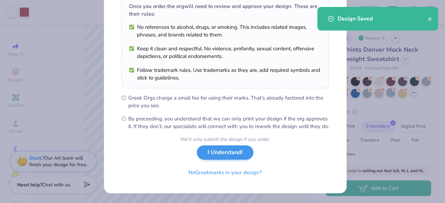  I want to click on div: We’ll only submit the design if you order., so click(225, 139).